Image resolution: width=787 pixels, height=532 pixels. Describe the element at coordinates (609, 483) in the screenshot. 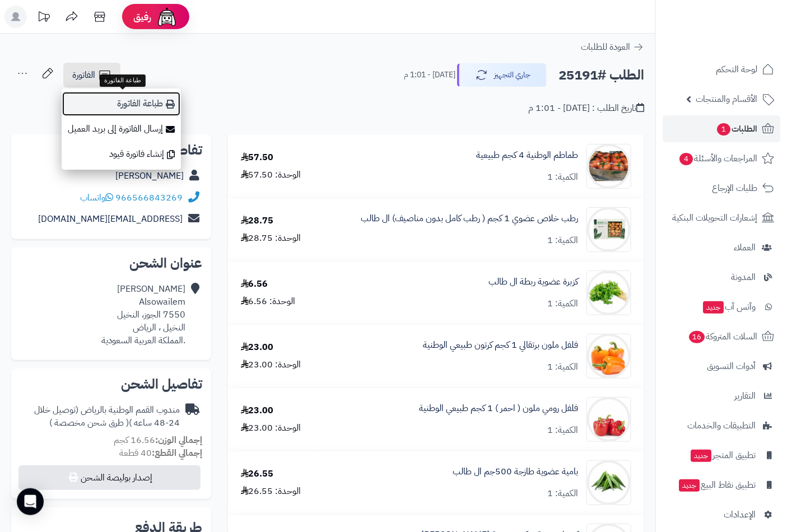

I see `img: 1697401611-OKRA-LADY-FINGER-KG-90x90.jpg` at that location.